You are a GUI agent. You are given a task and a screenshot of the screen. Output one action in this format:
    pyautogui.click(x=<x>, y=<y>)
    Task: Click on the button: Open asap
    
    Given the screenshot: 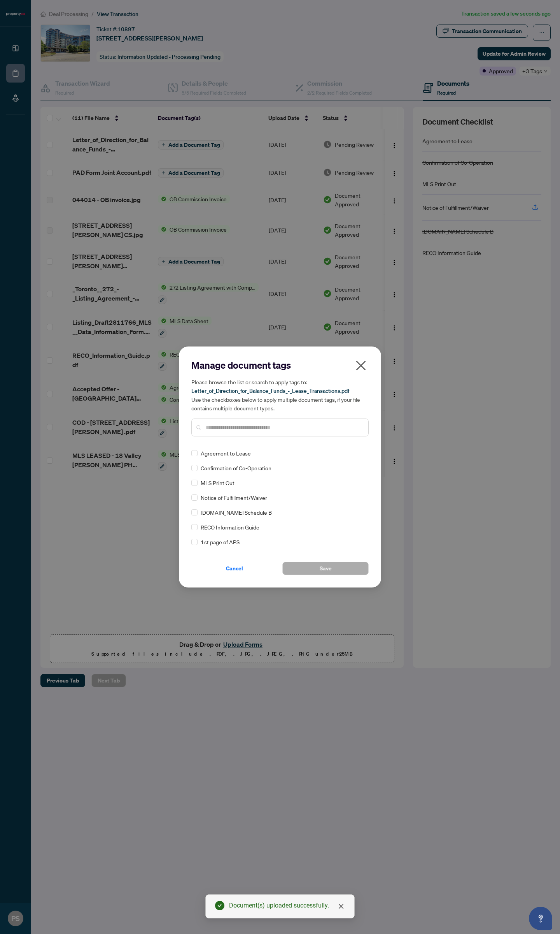 What is the action you would take?
    pyautogui.click(x=541, y=919)
    